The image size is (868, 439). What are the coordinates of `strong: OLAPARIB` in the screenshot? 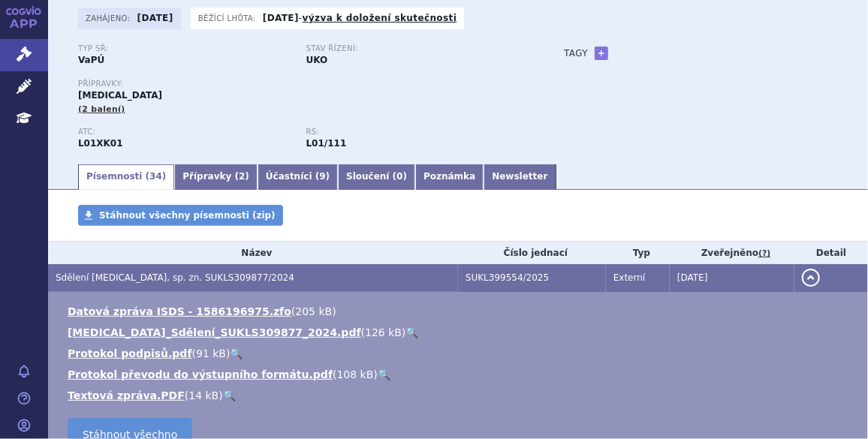 It's located at (101, 144).